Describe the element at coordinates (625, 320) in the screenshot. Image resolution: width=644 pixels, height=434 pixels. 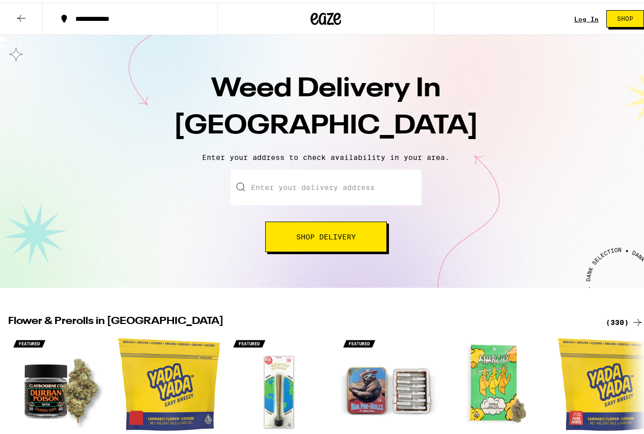
I see `a: (330)` at that location.